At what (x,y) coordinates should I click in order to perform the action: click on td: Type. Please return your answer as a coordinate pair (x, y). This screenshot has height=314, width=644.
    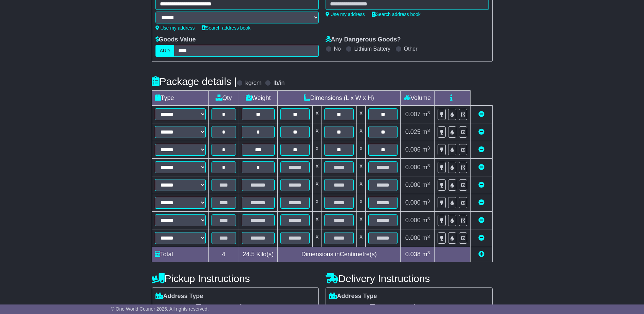
    Looking at the image, I should click on (180, 98).